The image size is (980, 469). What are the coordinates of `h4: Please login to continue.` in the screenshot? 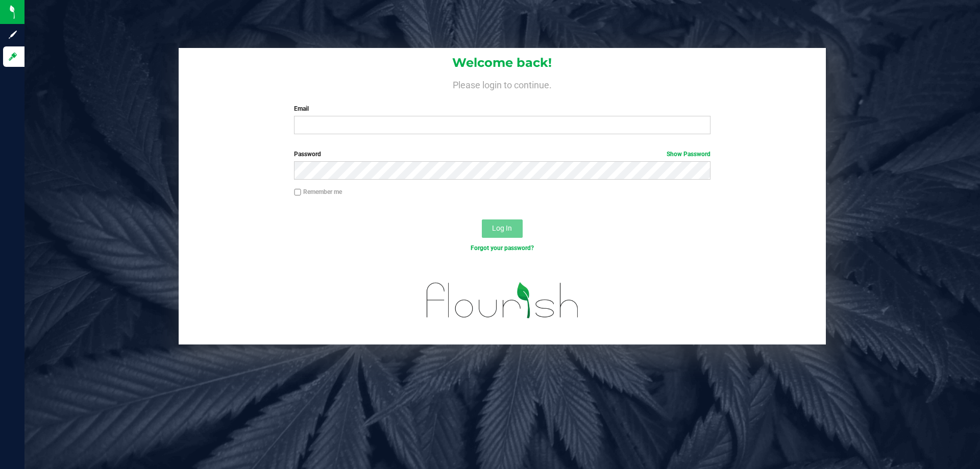 It's located at (502, 84).